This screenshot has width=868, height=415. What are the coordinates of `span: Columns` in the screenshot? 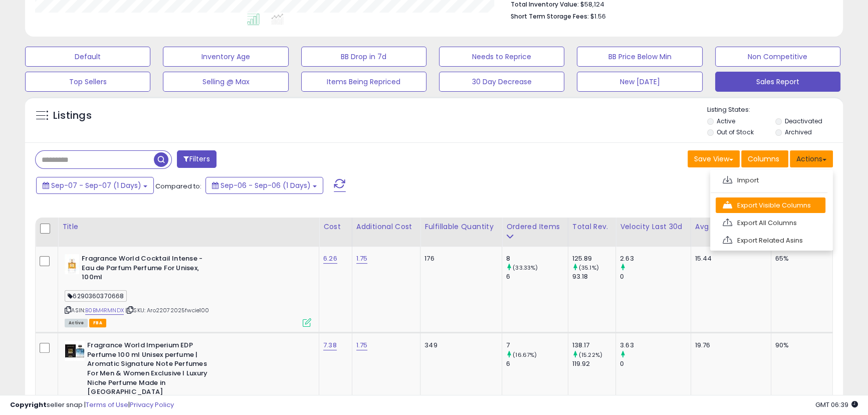 It's located at (763, 159).